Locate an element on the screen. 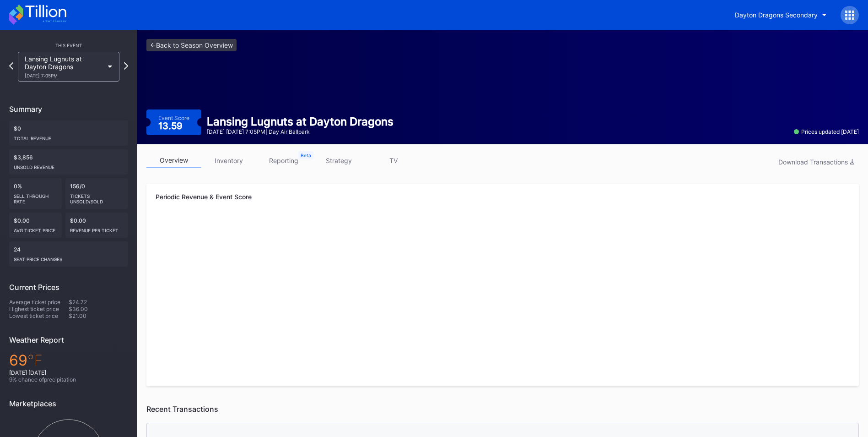  div: Weather Report is located at coordinates (69, 340).